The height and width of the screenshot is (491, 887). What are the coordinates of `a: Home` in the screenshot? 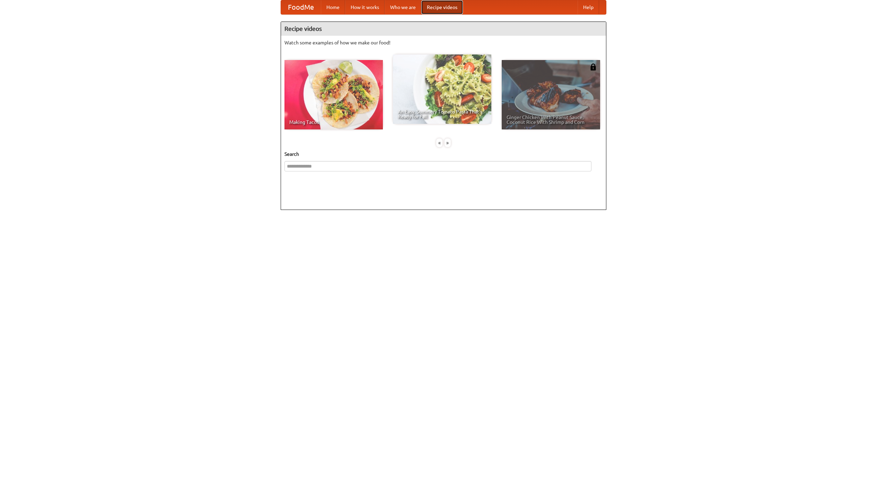 It's located at (333, 7).